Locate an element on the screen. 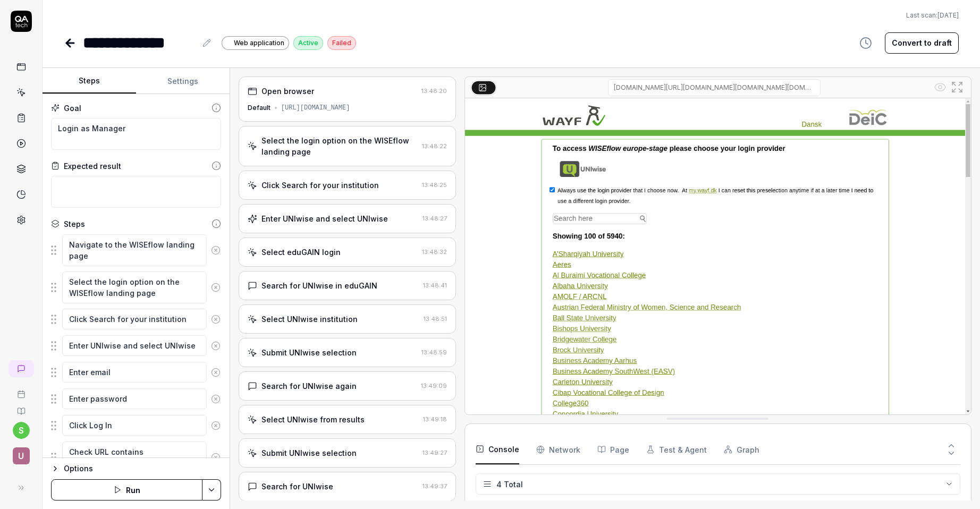 This screenshot has width=980, height=509. a: Web application is located at coordinates (255, 43).